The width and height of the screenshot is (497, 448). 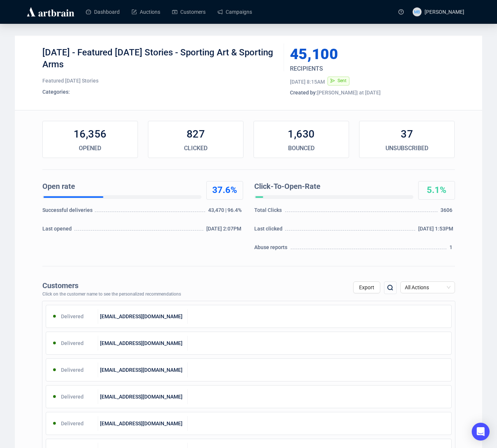 I want to click on span: Categories:, so click(x=56, y=92).